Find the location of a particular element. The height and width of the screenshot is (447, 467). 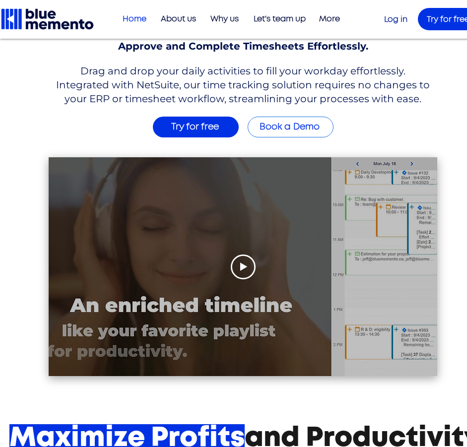

a: Home is located at coordinates (133, 19).